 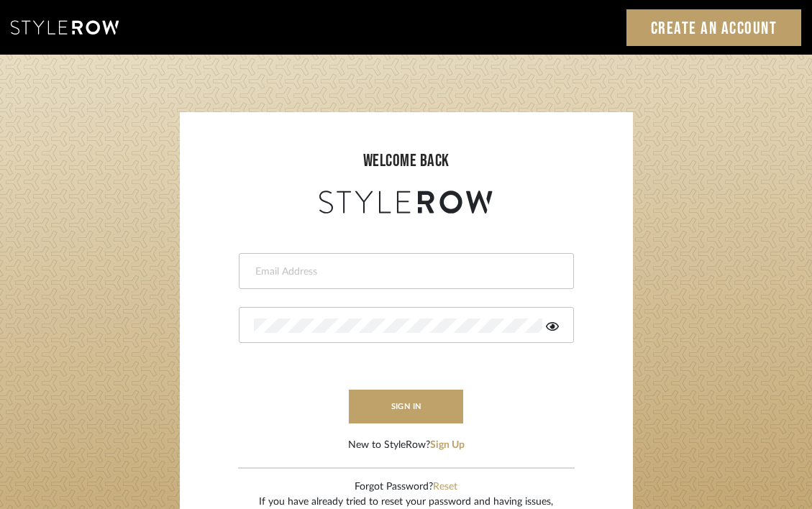 What do you see at coordinates (406, 407) in the screenshot?
I see `button: sign in` at bounding box center [406, 407].